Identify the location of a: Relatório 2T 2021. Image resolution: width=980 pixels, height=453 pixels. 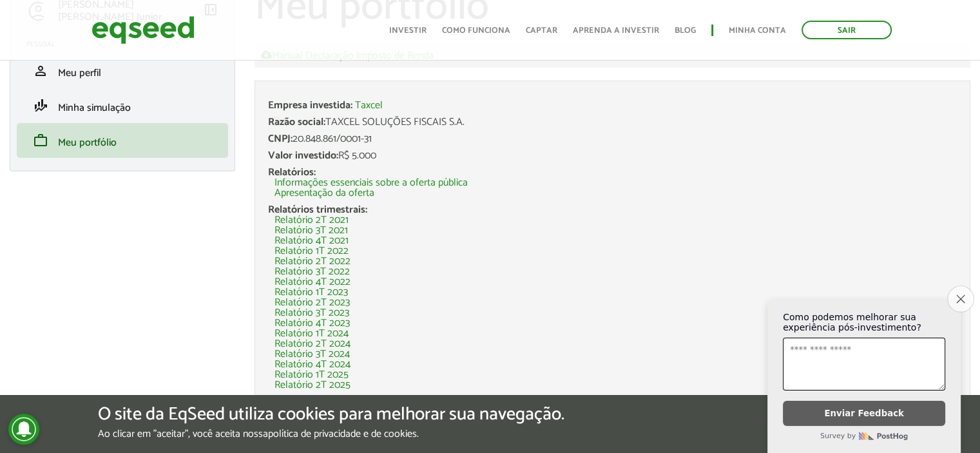
(311, 221).